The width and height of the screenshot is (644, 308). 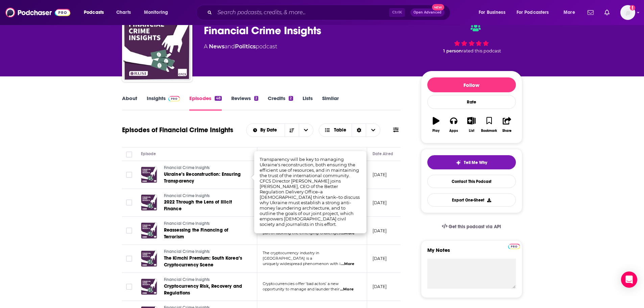 I want to click on button: Show profile menu, so click(x=628, y=13).